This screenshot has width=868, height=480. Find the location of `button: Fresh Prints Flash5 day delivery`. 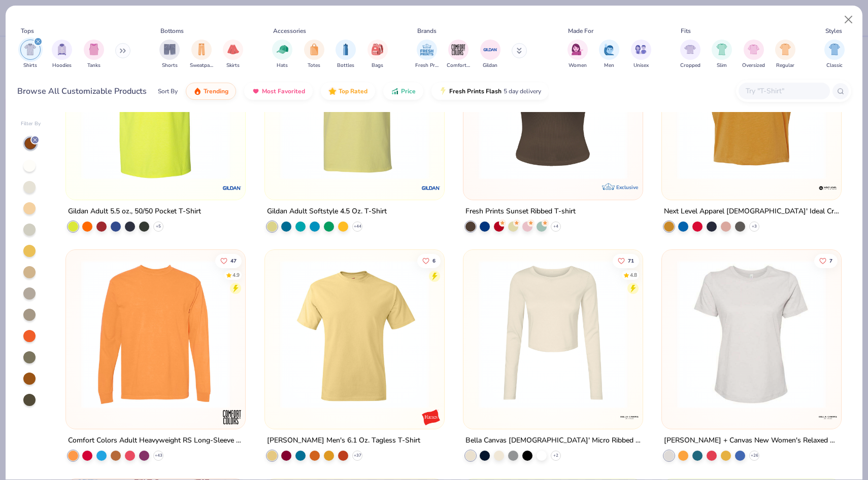

button: Fresh Prints Flash5 day delivery is located at coordinates (490, 92).